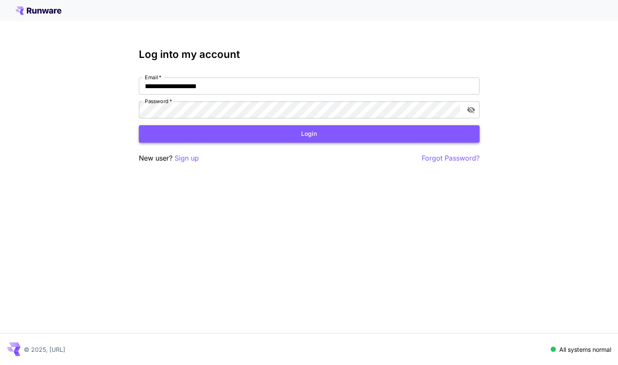  What do you see at coordinates (153, 77) in the screenshot?
I see `label: Email` at bounding box center [153, 77].